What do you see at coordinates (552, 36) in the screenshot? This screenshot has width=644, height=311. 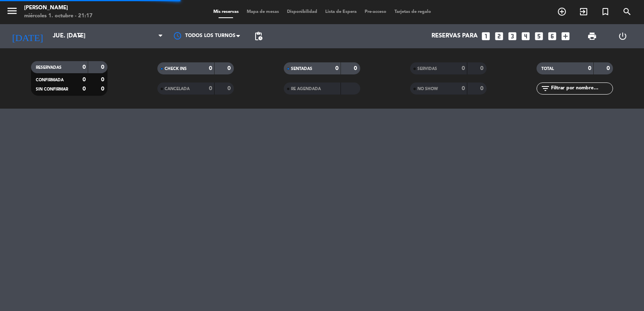 I see `i: looks_6` at bounding box center [552, 36].